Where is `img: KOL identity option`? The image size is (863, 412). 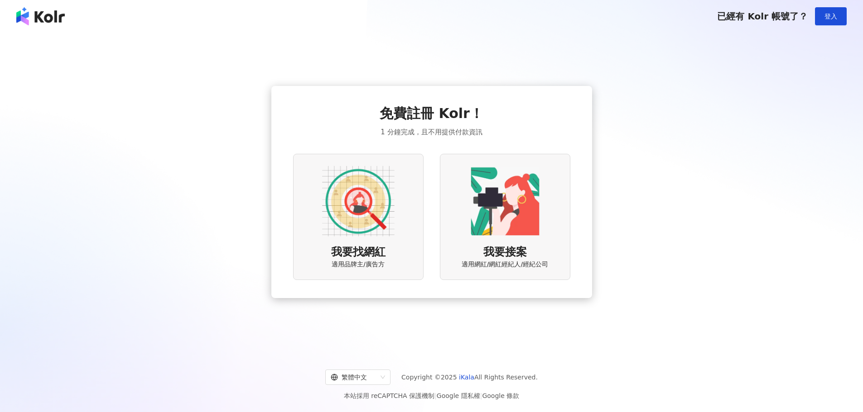 img: KOL identity option is located at coordinates (505, 201).